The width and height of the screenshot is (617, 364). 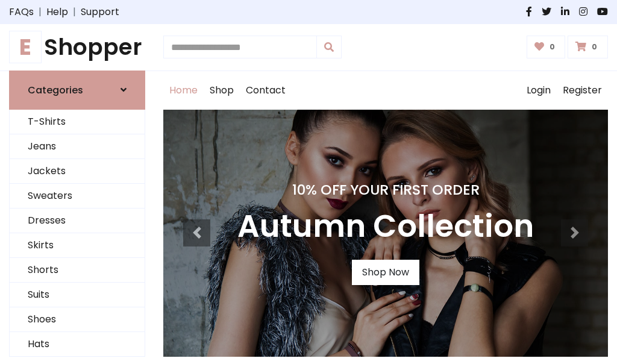 What do you see at coordinates (222, 90) in the screenshot?
I see `a: Shop` at bounding box center [222, 90].